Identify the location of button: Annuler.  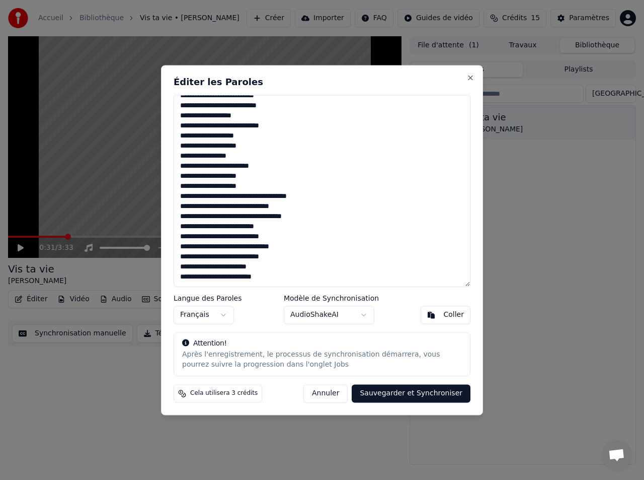
(326, 393).